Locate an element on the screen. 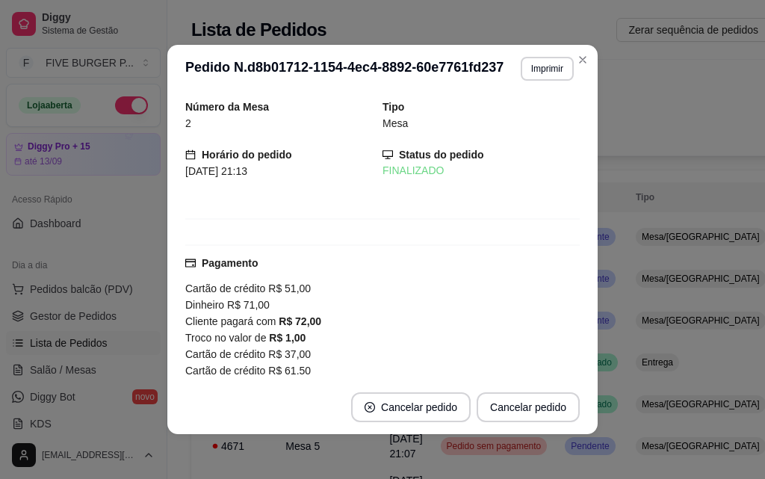 This screenshot has height=479, width=765. button: Close is located at coordinates (583, 60).